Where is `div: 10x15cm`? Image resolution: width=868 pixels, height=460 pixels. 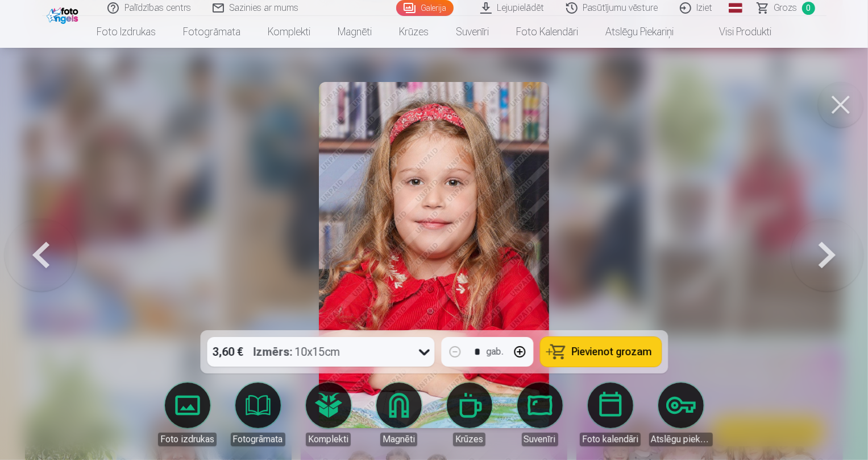 div: 10x15cm is located at coordinates (297, 352).